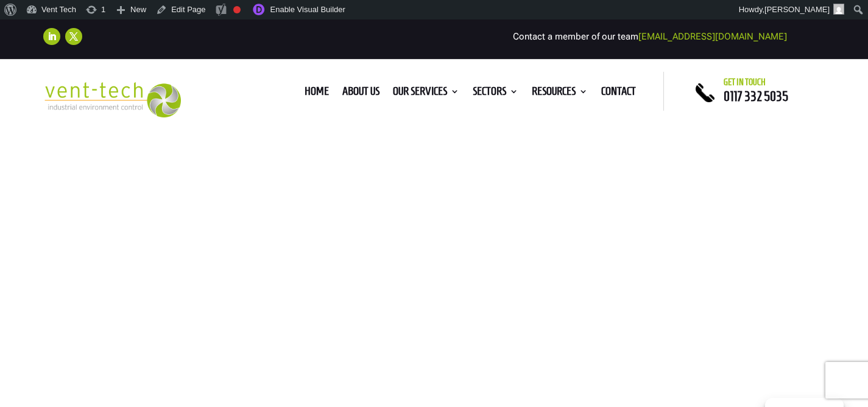 The height and width of the screenshot is (407, 868). What do you see at coordinates (74, 36) in the screenshot?
I see `a: Follow on X` at bounding box center [74, 36].